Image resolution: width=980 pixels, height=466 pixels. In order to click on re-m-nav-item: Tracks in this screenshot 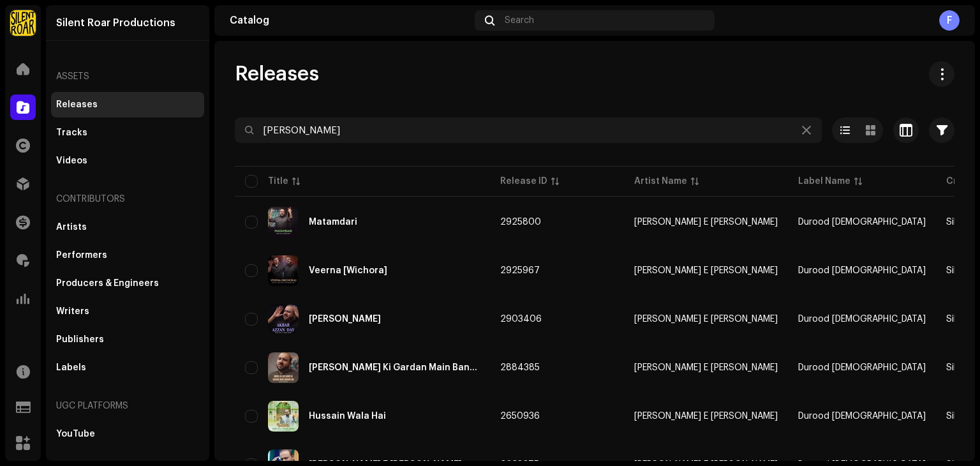, I will do `click(128, 133)`.